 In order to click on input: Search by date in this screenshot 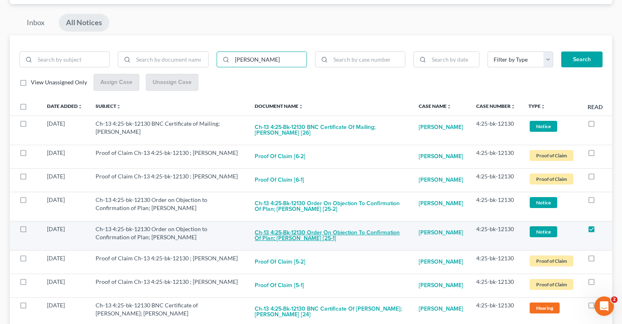, I will do `click(454, 60)`.